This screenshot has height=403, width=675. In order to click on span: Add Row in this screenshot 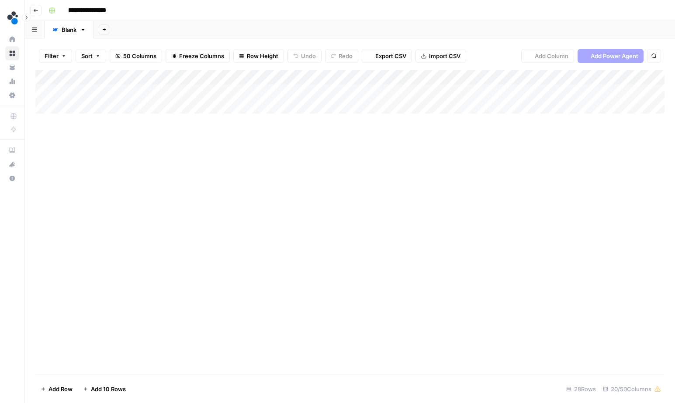, I will do `click(60, 389)`.